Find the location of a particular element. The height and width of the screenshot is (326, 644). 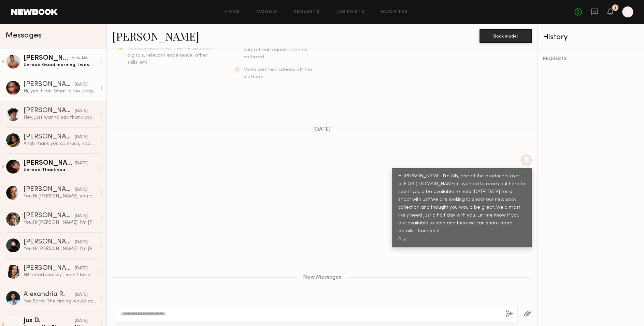

div: Alexandria R. is located at coordinates (49, 294).